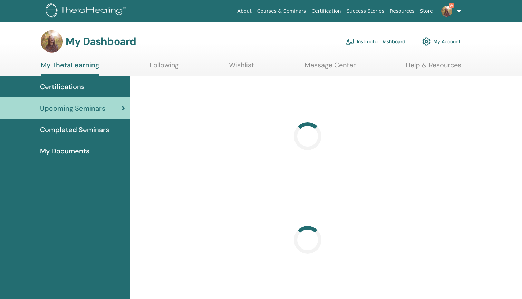 This screenshot has height=299, width=522. Describe the element at coordinates (164, 67) in the screenshot. I see `a: Following` at that location.